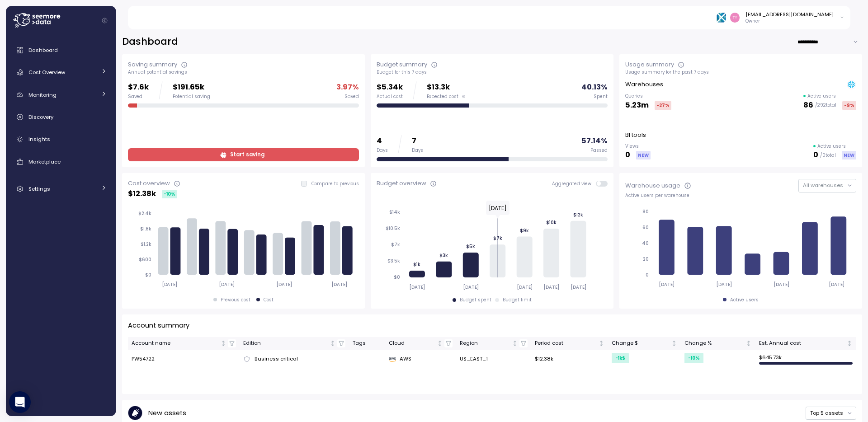 The image size is (868, 422). What do you see at coordinates (443, 255) in the screenshot?
I see `tspan: $3k` at bounding box center [443, 255].